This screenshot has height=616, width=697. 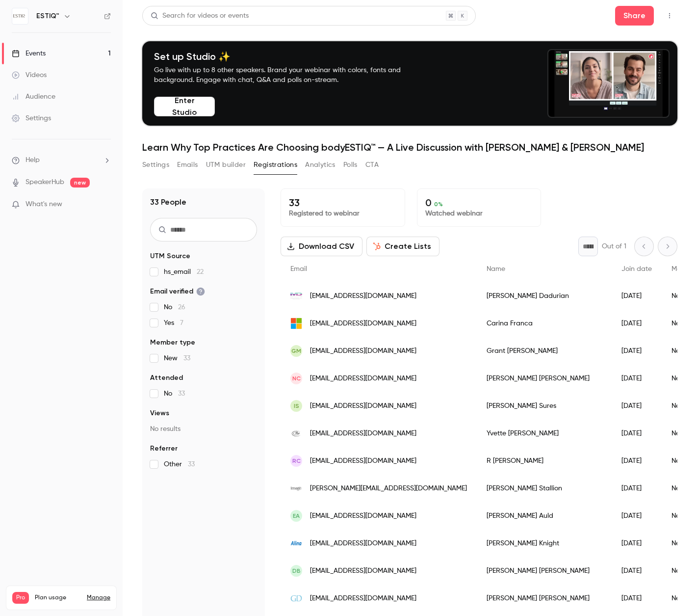 I want to click on span: Referrer, so click(x=164, y=449).